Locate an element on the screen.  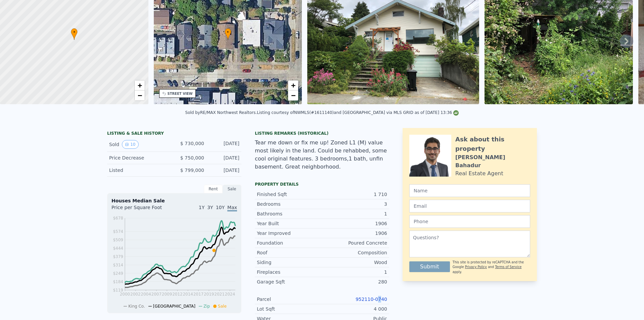
input: Email is located at coordinates (470, 207).